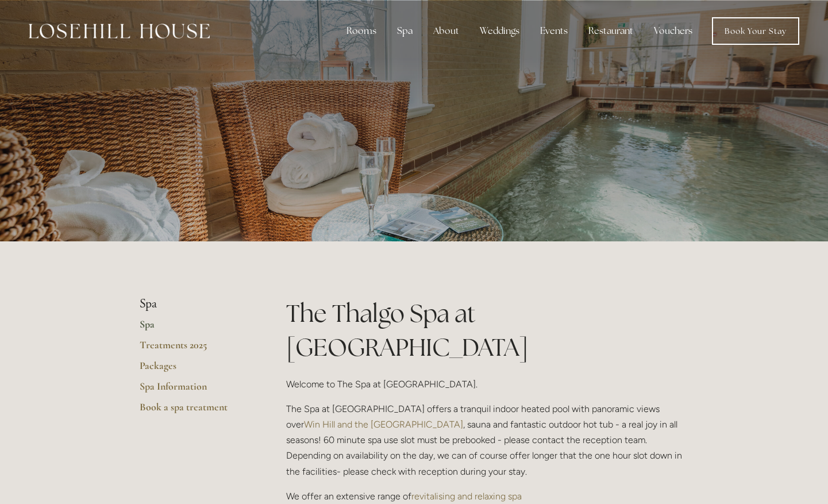 Image resolution: width=828 pixels, height=504 pixels. What do you see at coordinates (362, 31) in the screenshot?
I see `div: Rooms` at bounding box center [362, 31].